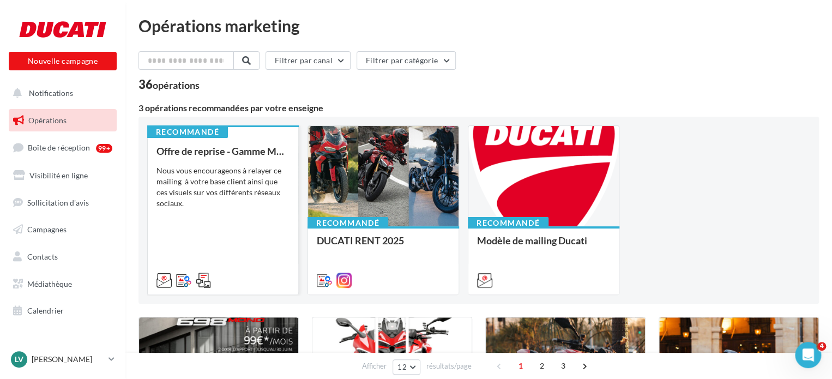 The image size is (832, 379). What do you see at coordinates (402, 367) in the screenshot?
I see `span: 12` at bounding box center [402, 367].